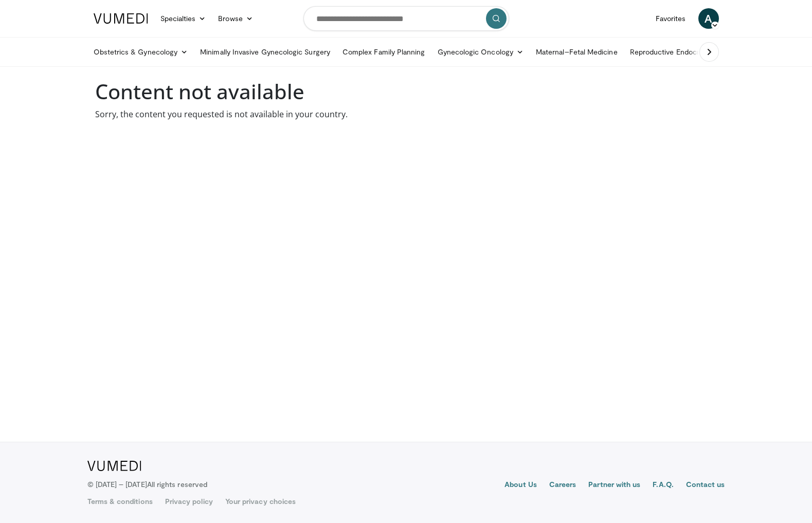  What do you see at coordinates (670, 18) in the screenshot?
I see `a: Favorites` at bounding box center [670, 18].